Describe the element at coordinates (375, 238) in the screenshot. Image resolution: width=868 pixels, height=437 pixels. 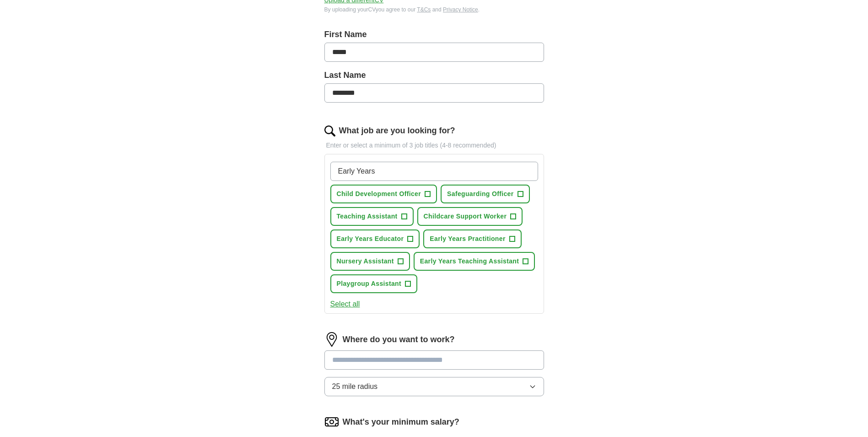
I see `button: Early Years Educator` at that location.